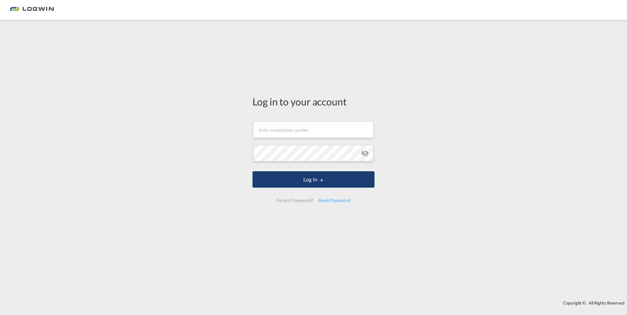 The image size is (627, 315). What do you see at coordinates (313, 180) in the screenshot?
I see `button: LOGIN` at bounding box center [313, 180].